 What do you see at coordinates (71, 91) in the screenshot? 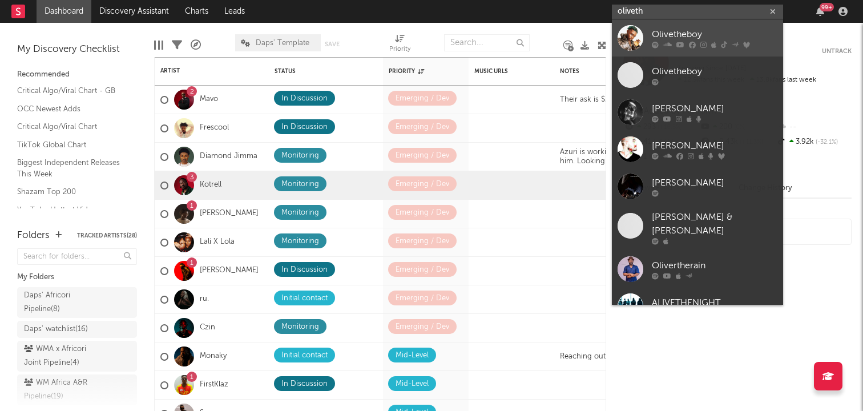
I see `a: Critical Algo/Viral Chart - GB` at bounding box center [71, 91].